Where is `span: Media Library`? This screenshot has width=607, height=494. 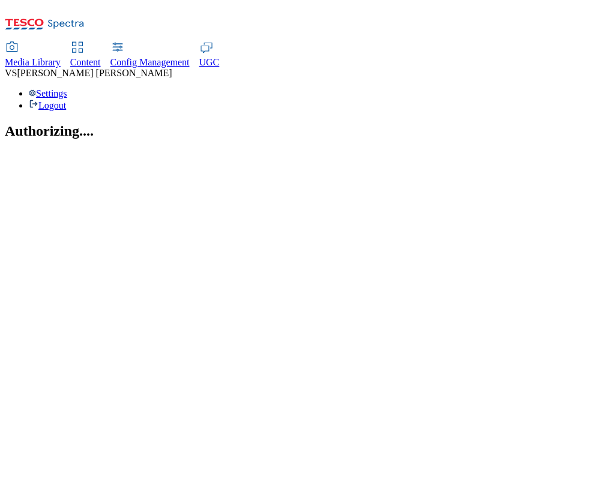
span: Media Library is located at coordinates (32, 62).